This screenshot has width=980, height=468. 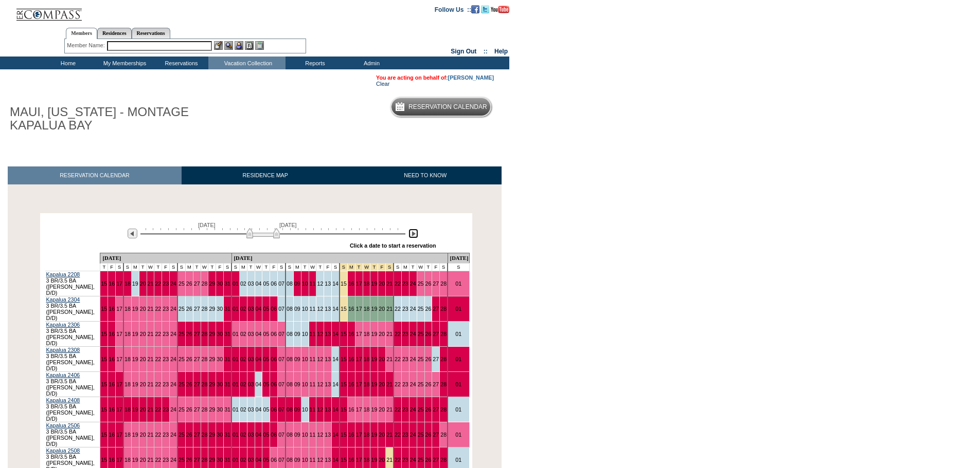 What do you see at coordinates (239, 45) in the screenshot?
I see `img: Impersonate` at bounding box center [239, 45].